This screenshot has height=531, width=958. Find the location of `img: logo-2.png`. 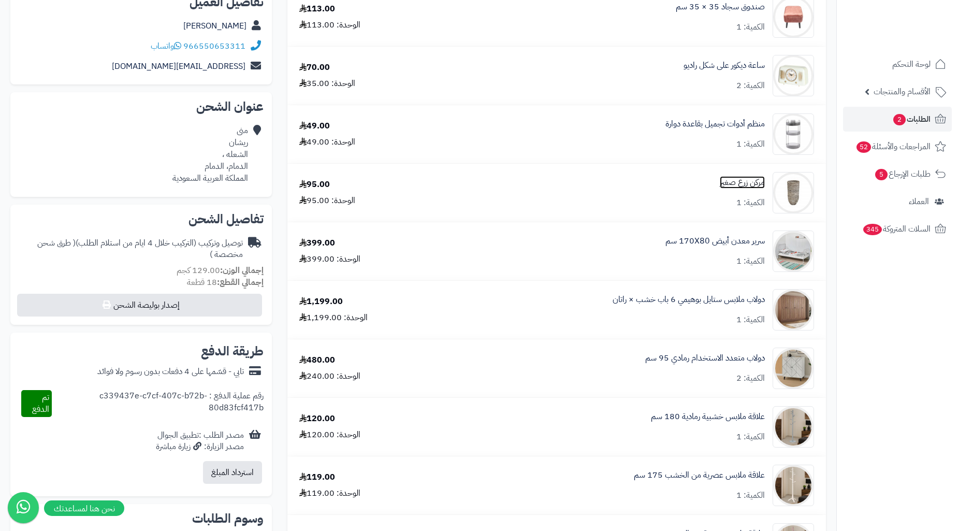

img: logo-2.png is located at coordinates (918, 35).